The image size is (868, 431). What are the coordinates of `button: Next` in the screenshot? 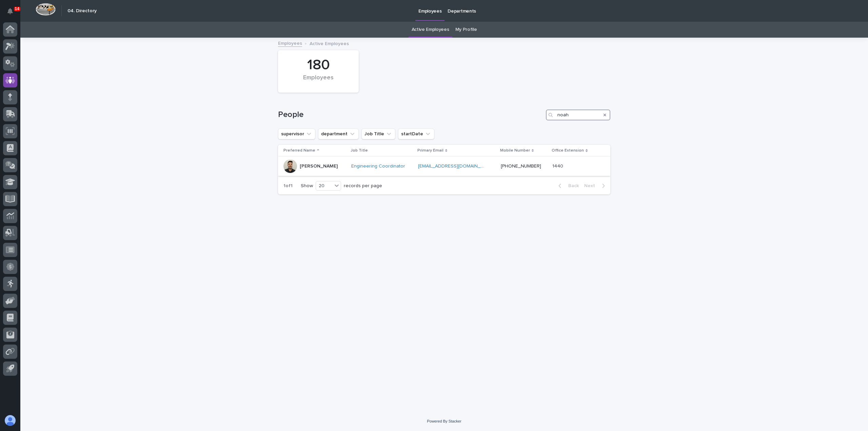 It's located at (596, 186).